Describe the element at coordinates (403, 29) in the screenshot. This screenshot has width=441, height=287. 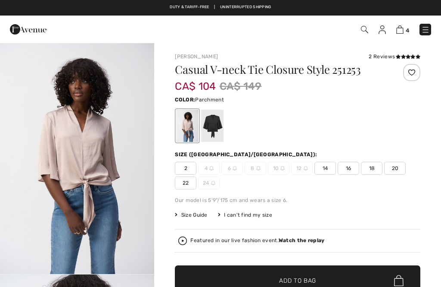
I see `a: 4` at that location.